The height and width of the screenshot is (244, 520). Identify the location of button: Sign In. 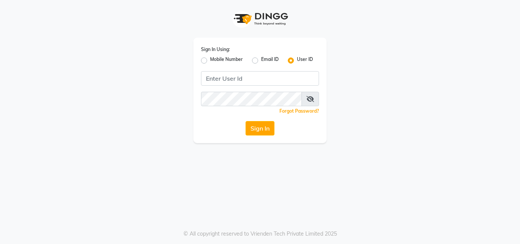
(260, 128).